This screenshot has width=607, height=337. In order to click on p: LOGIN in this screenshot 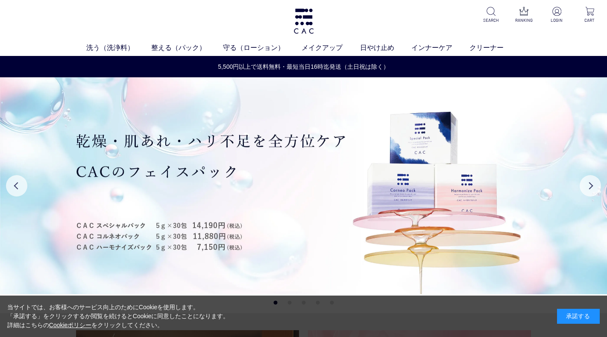, I will do `click(556, 20)`.